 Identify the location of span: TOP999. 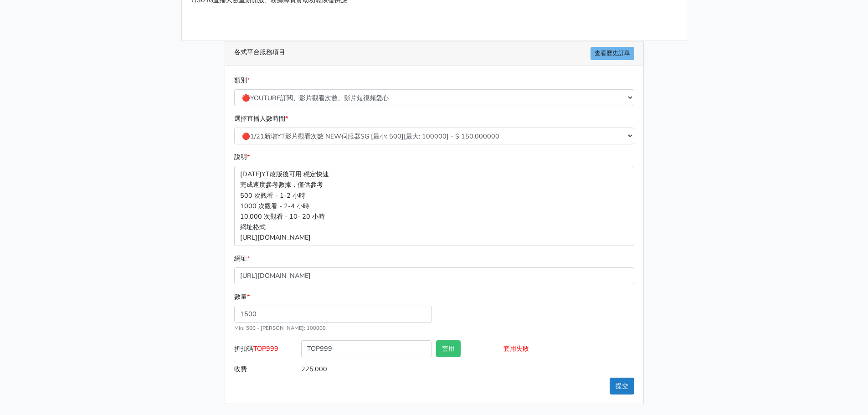
(266, 348).